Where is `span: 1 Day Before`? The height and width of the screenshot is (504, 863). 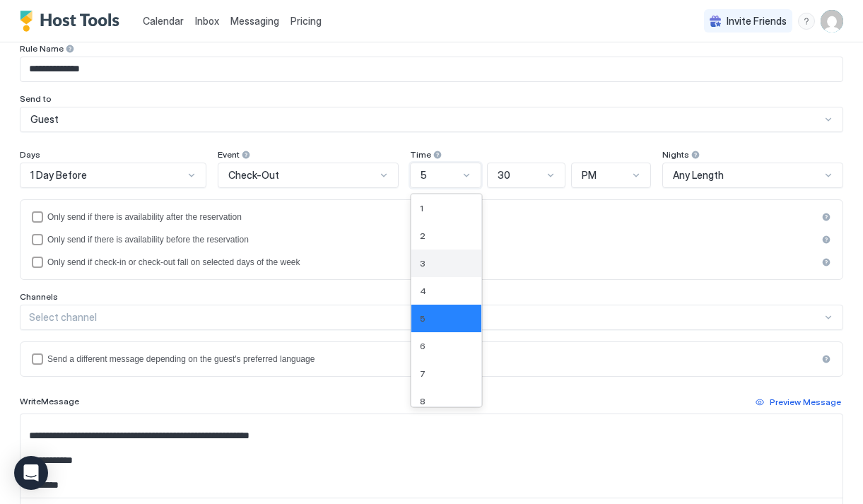
span: 1 Day Before is located at coordinates (59, 175).